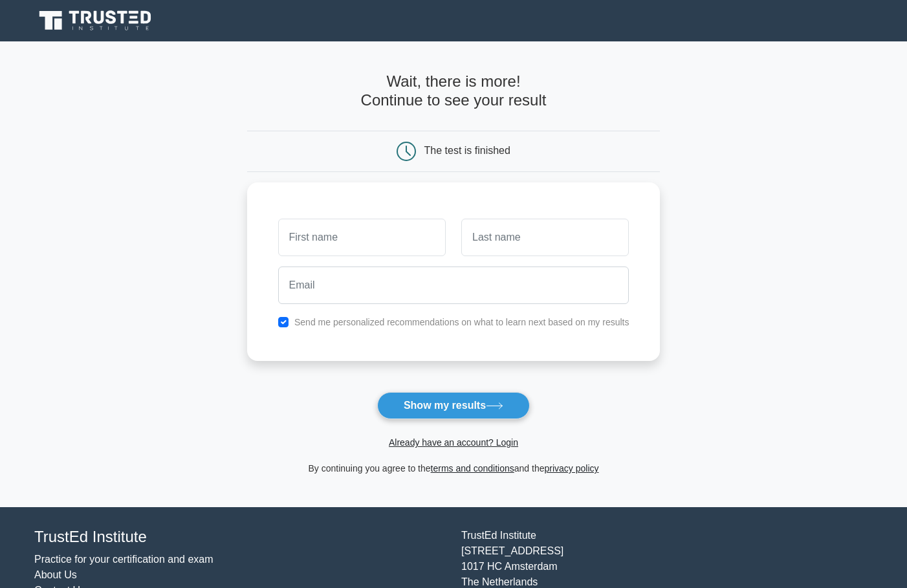 The image size is (907, 588). What do you see at coordinates (461, 322) in the screenshot?
I see `label: Send me personalized recommendations on what to learn next based on my results` at bounding box center [461, 322].